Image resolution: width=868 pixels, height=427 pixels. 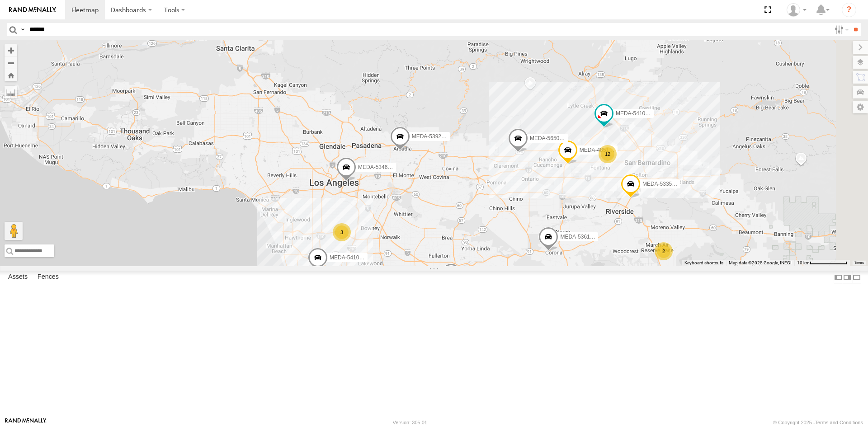 What do you see at coordinates (33, 10) in the screenshot?
I see `img: rand-logo.svg` at bounding box center [33, 10].